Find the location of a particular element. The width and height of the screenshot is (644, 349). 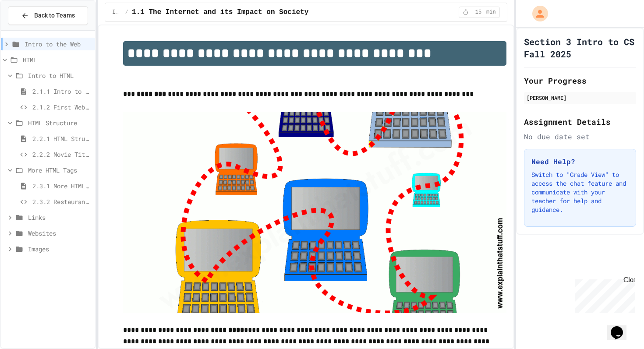

span: More HTML Tags is located at coordinates (60, 170).